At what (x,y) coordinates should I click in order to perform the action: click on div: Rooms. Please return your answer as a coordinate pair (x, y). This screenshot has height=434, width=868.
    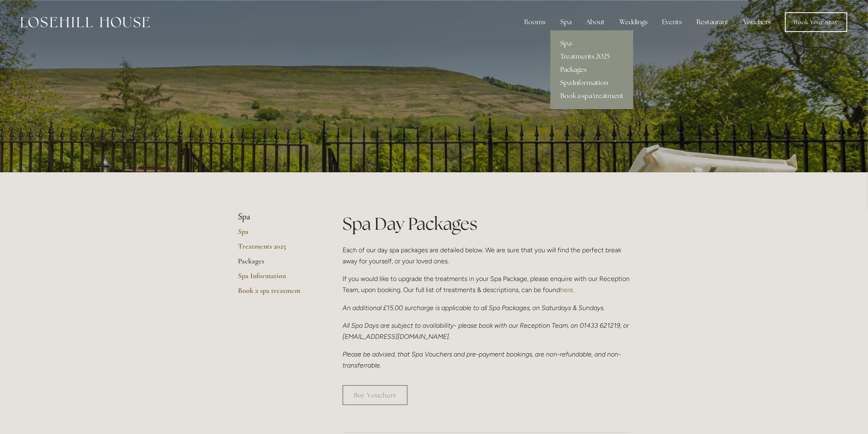
    Looking at the image, I should click on (535, 22).